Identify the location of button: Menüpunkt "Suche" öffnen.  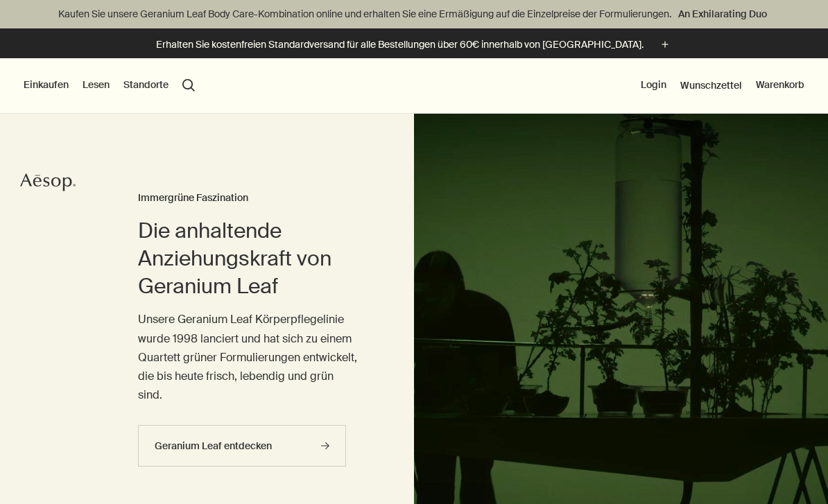
(189, 85).